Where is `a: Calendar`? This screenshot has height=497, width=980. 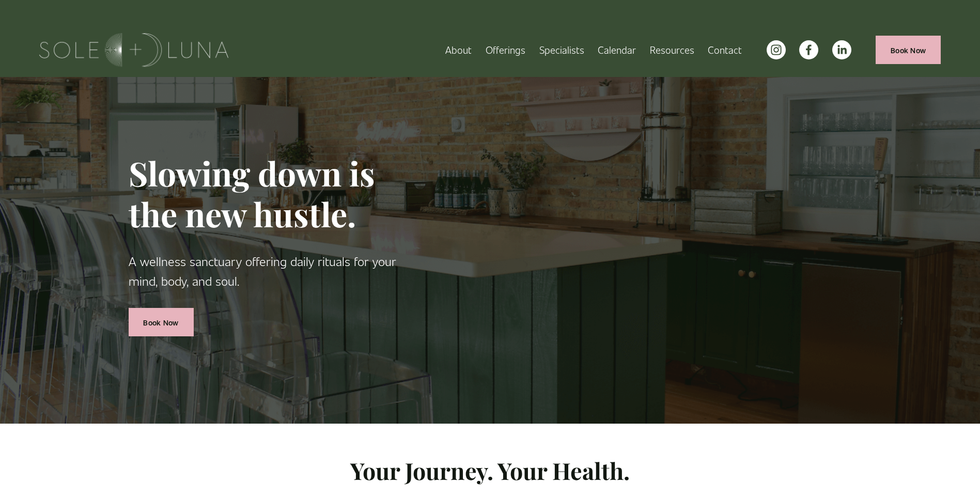 a: Calendar is located at coordinates (617, 49).